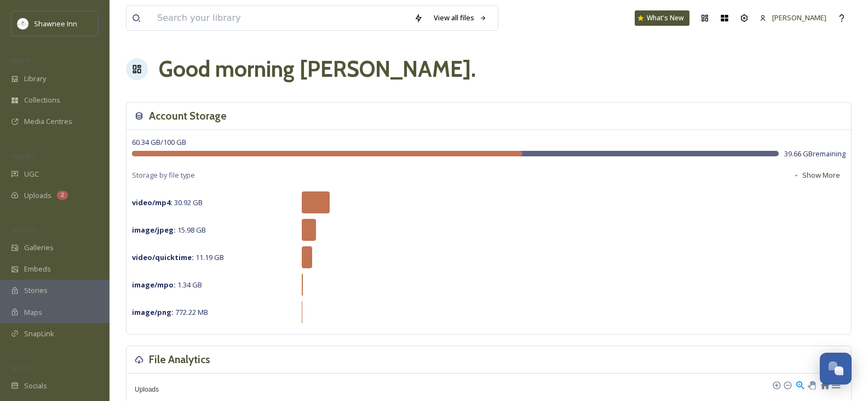 The height and width of the screenshot is (401, 868). I want to click on span: SnapLink, so click(39, 333).